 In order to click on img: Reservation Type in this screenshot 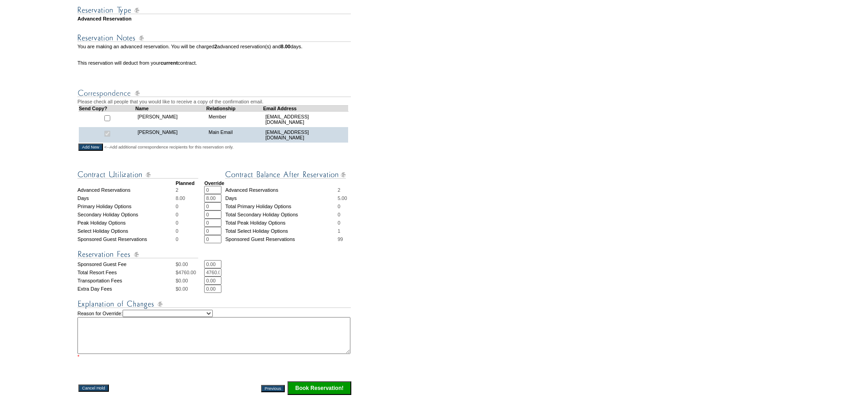, I will do `click(214, 10)`.